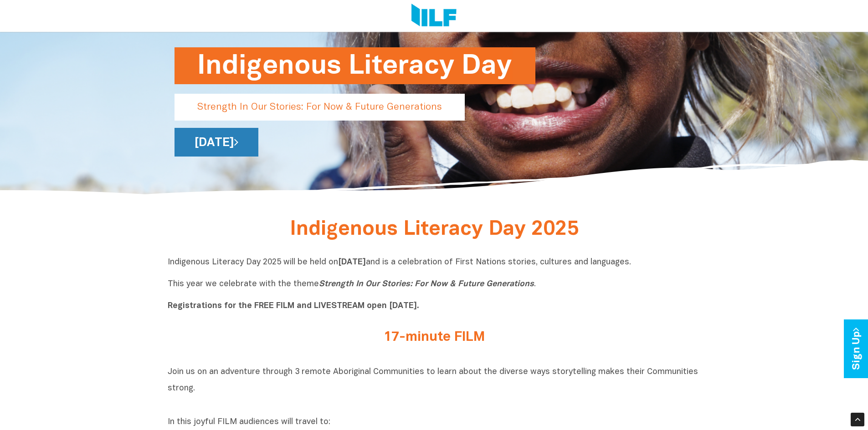 The height and width of the screenshot is (430, 868). What do you see at coordinates (434, 337) in the screenshot?
I see `h2: 17-minute FILM` at bounding box center [434, 337].